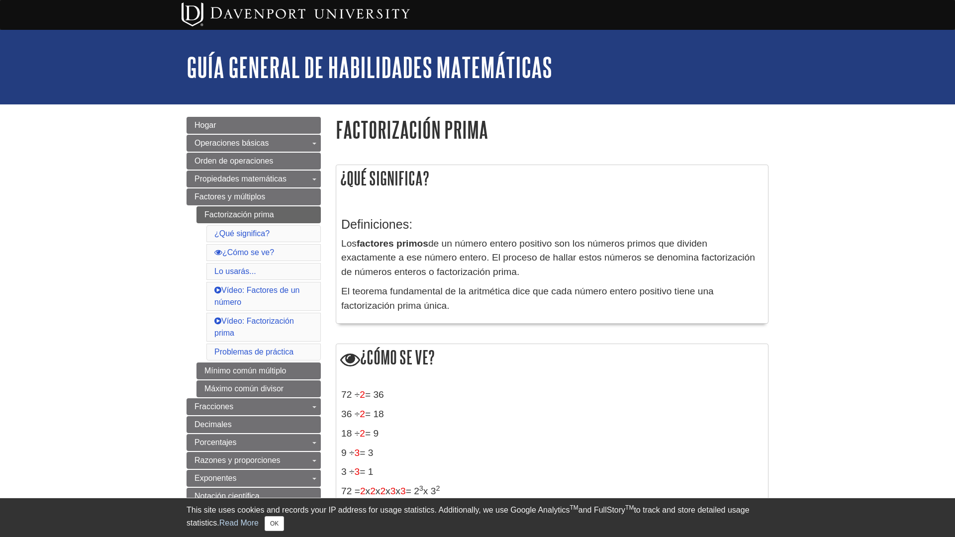  What do you see at coordinates (552, 492) in the screenshot?
I see `p: 72 = x x x x = 2 x 3` at bounding box center [552, 492].